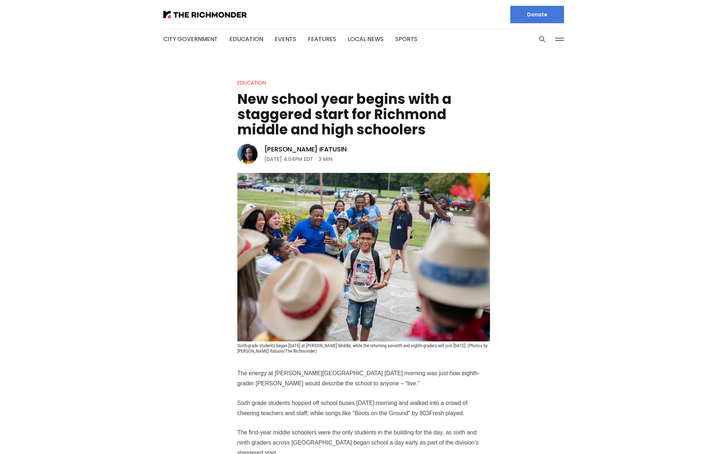 This screenshot has width=727, height=454. I want to click on a: Local News, so click(365, 39).